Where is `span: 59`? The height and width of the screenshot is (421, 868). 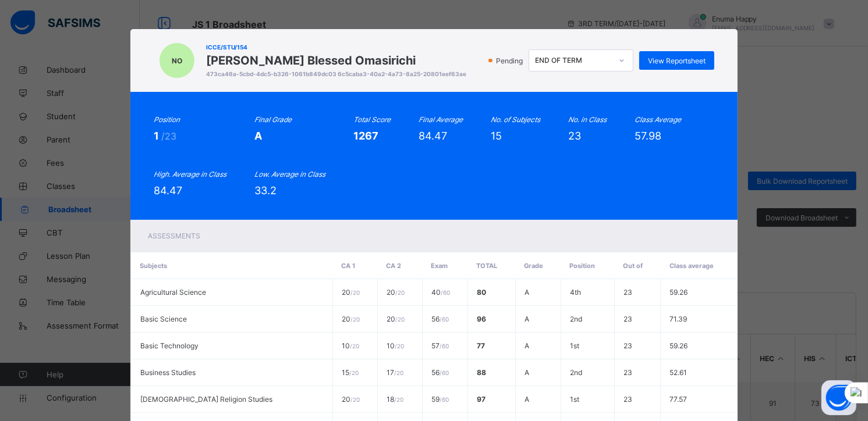 span: 59 is located at coordinates (440, 399).